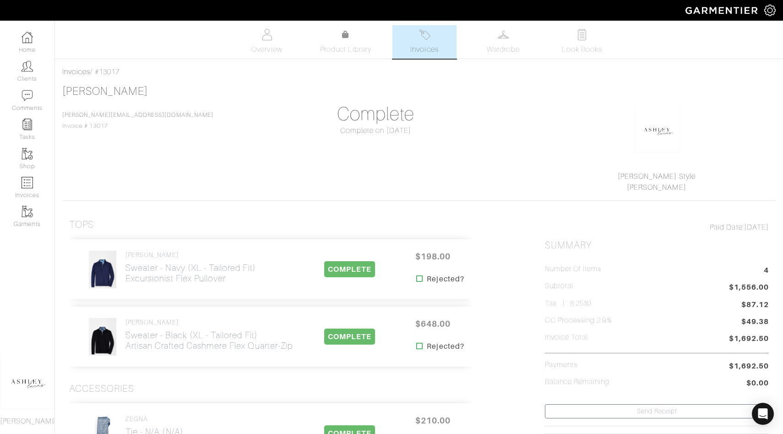 This screenshot has width=783, height=434. I want to click on h2: Sweater - Navy (XL - Tailored Fit) Excursionist Flex Pullover, so click(191, 273).